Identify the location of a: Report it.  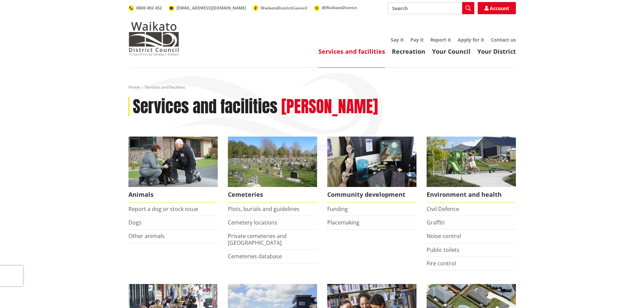
(440, 39).